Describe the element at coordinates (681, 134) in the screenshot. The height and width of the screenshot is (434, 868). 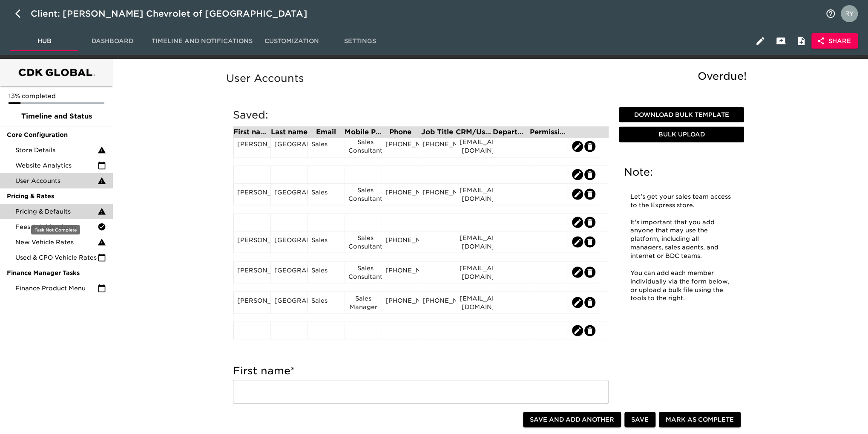
I see `button: Bulk Upload` at that location.